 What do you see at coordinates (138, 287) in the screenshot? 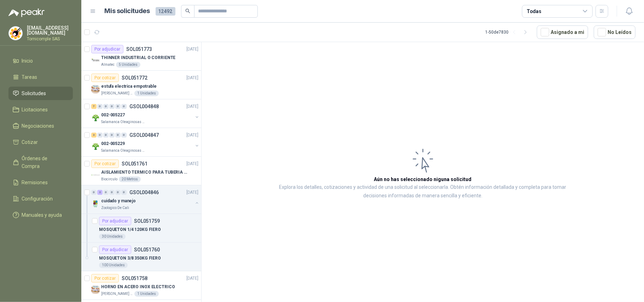
I see `p: HORNO EN ACERO INOX ELECTRICO` at bounding box center [138, 287].